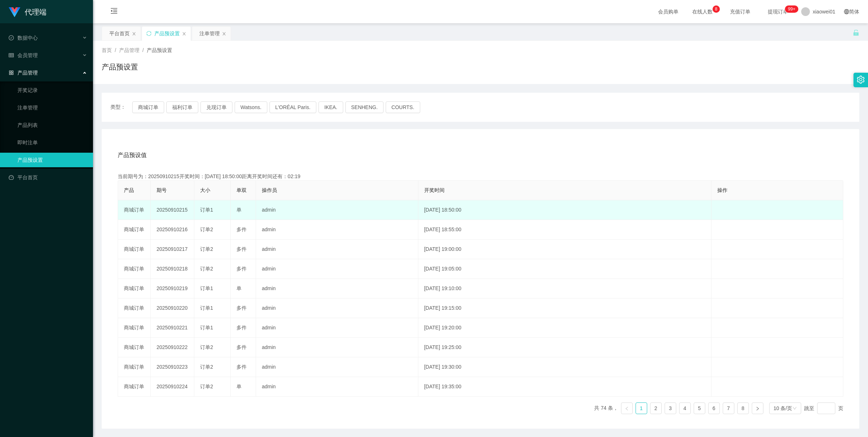 This screenshot has width=868, height=437. Describe the element at coordinates (685, 408) in the screenshot. I see `li: 4` at that location.